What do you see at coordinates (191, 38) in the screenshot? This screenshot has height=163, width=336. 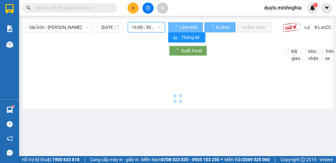 I see `span: Thống kê` at bounding box center [191, 38].